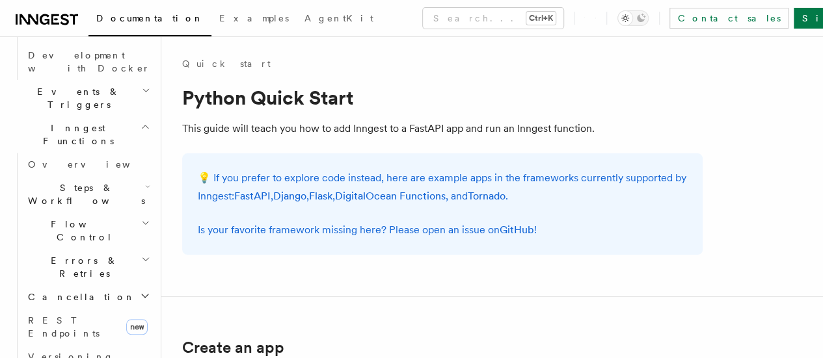 The height and width of the screenshot is (358, 823). What do you see at coordinates (442, 129) in the screenshot?
I see `p: This guide will teach you how to add Inngest to a FastAPI app and run an Inngest function.` at bounding box center [442, 129].